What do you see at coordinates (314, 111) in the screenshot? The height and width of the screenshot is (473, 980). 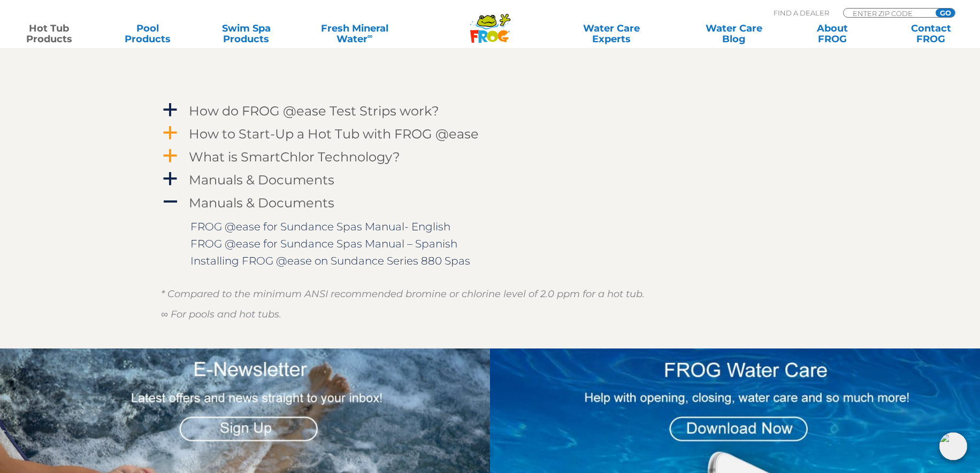 I see `h4: How do FROG @ease Test Strips work?` at bounding box center [314, 111].